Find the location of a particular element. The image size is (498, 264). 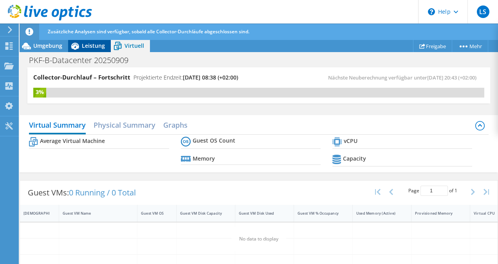

b: Guest OS Count is located at coordinates (214, 140).